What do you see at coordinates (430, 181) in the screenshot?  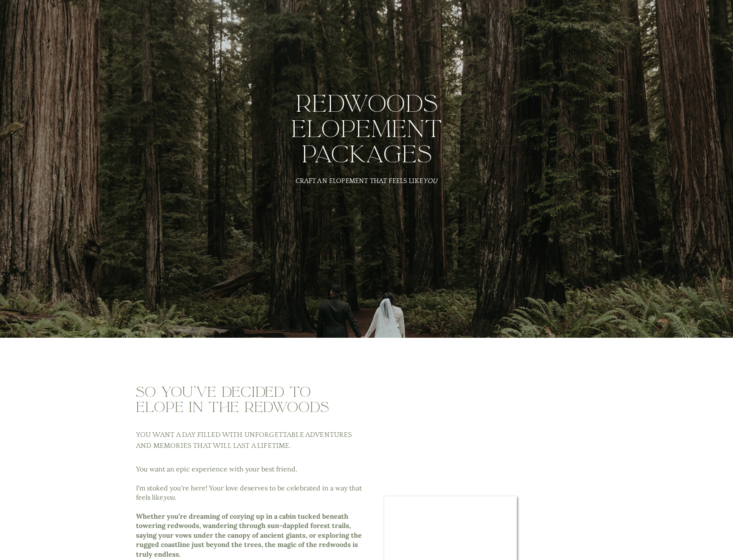 I see `i: you` at bounding box center [430, 181].